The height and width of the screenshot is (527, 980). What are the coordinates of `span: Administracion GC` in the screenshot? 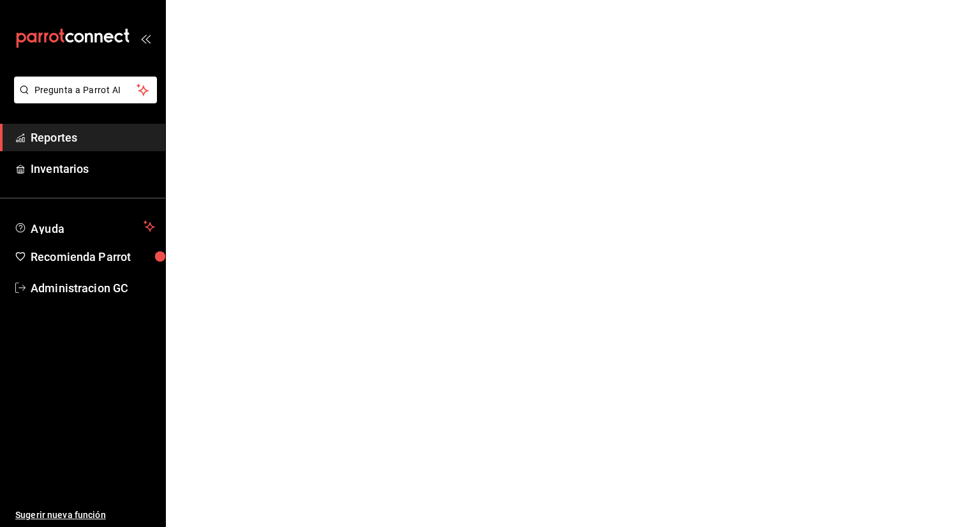 It's located at (92, 288).